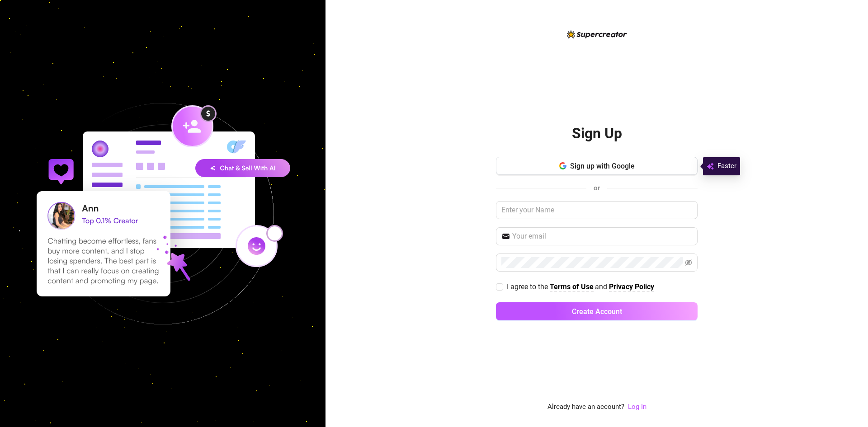 This screenshot has width=868, height=427. I want to click on h2: Sign Up, so click(597, 133).